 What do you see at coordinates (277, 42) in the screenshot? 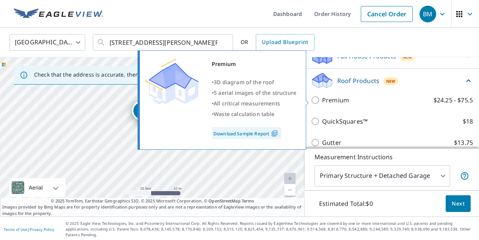
I see `div: OR` at bounding box center [277, 42].